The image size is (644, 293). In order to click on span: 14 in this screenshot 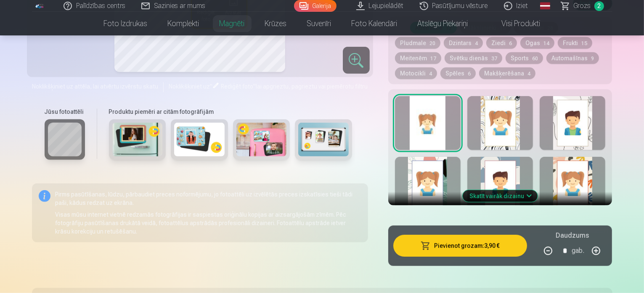, I will do `click(546, 43)`.